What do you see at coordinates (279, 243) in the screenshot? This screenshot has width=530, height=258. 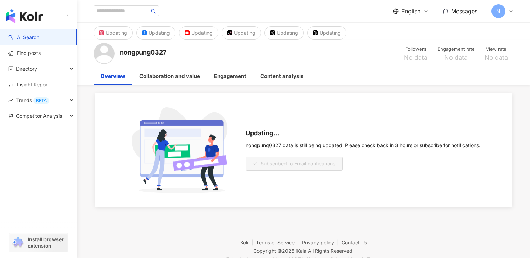 I see `a: Terms of Service` at bounding box center [279, 243].